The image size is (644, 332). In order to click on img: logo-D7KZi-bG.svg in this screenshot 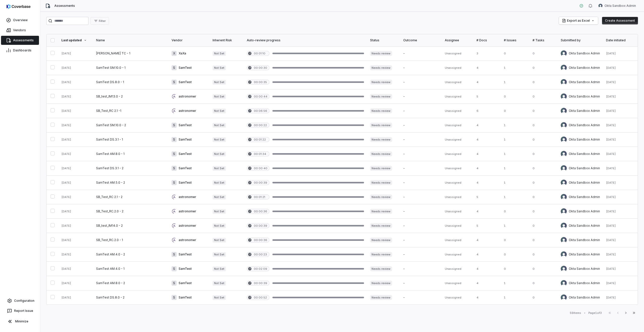, I will do `click(18, 7)`.